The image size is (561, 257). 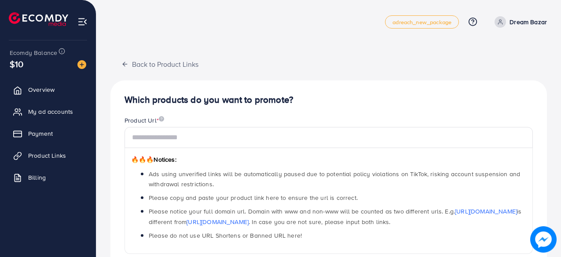 What do you see at coordinates (225, 236) in the screenshot?
I see `span: Please do not use URL Shortens or Banned URL here!` at bounding box center [225, 236].